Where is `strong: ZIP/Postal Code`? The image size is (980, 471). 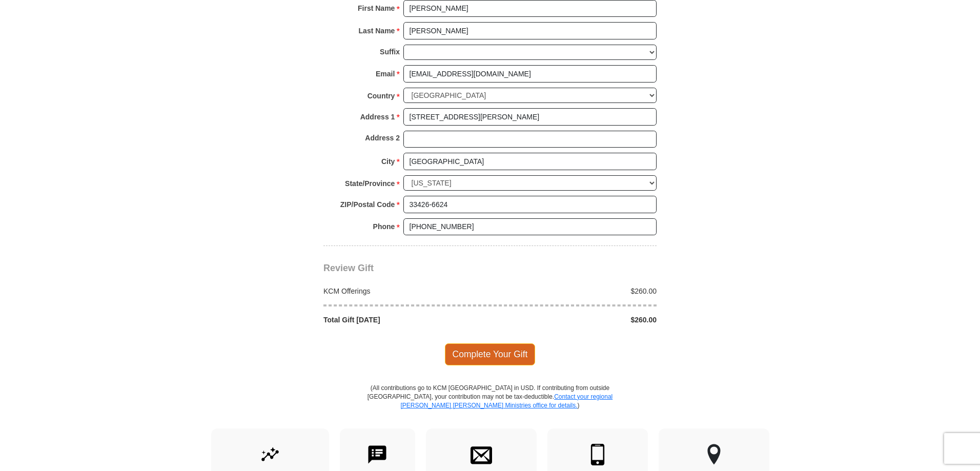 strong: ZIP/Postal Code is located at coordinates (368, 205).